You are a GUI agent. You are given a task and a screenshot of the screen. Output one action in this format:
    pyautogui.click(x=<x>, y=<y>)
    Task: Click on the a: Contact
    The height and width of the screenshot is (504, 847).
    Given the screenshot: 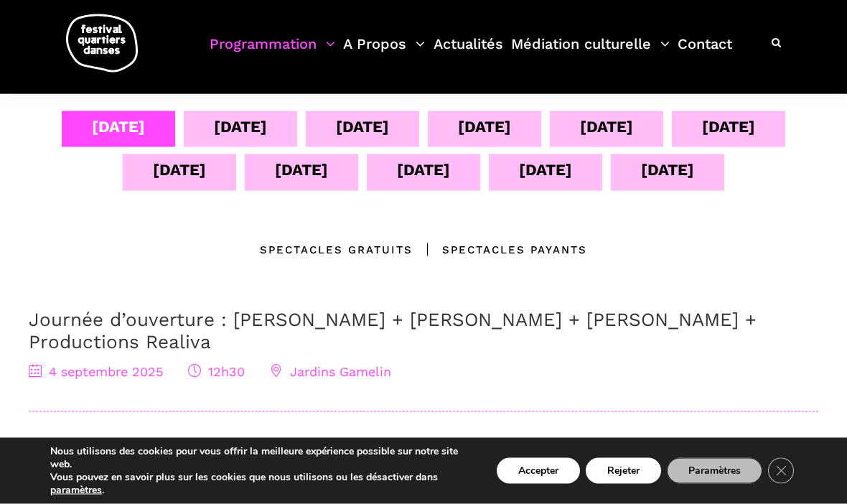 What is the action you would take?
    pyautogui.click(x=705, y=52)
    